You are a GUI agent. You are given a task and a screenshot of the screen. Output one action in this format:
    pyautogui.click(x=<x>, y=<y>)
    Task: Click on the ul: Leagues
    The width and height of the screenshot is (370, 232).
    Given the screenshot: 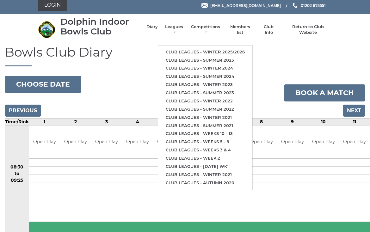 What is the action you would take?
    pyautogui.click(x=205, y=118)
    